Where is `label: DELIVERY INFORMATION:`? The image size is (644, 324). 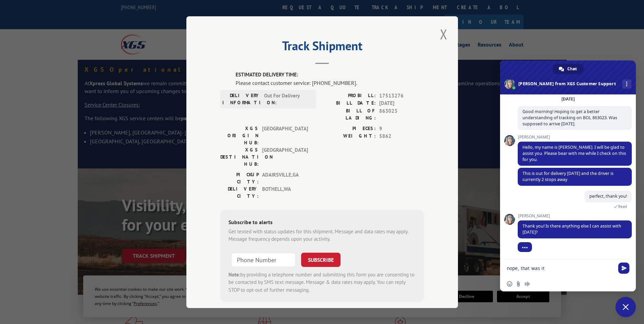 label: DELIVERY INFORMATION: is located at coordinates (242, 99).